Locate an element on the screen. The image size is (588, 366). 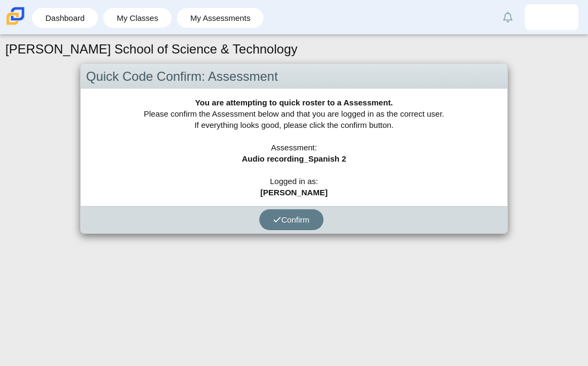
div: Quick Code Confirm: Assessment is located at coordinates (294, 77).